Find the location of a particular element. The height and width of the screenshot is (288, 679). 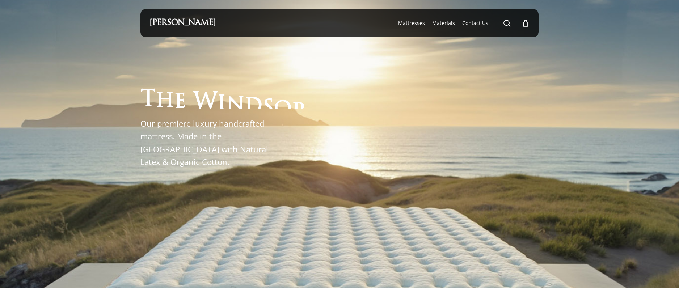

a: Mattresses is located at coordinates (411, 23).